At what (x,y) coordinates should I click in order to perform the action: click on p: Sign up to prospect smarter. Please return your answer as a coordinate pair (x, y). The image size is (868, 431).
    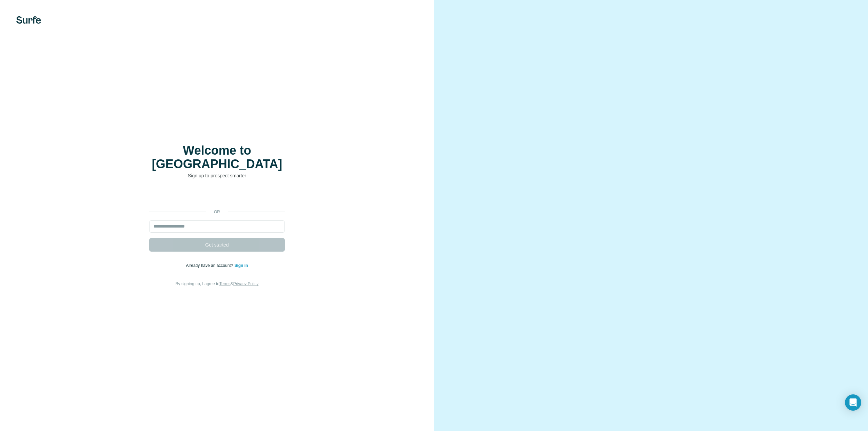
    Looking at the image, I should click on (217, 175).